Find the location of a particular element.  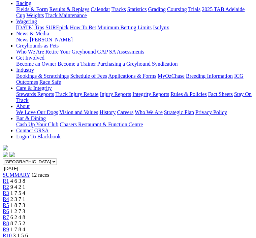

span: 6 2 4 8 is located at coordinates (18, 217).